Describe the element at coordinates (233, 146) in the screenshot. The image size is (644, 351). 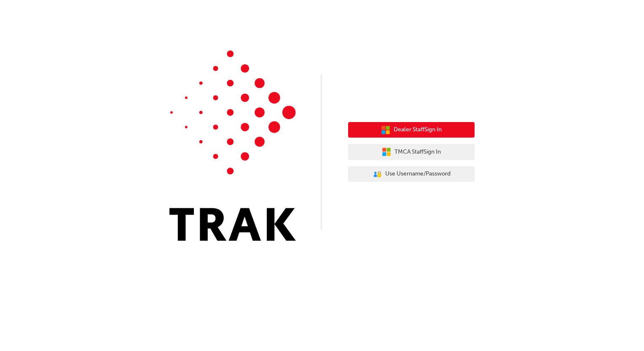
I see `img: Trak` at that location.